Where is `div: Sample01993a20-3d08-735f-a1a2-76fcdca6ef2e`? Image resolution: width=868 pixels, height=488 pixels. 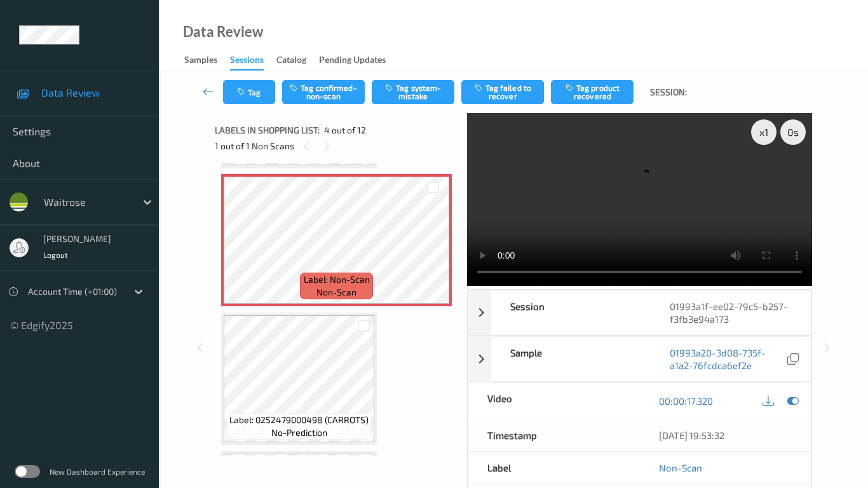 div: Sample01993a20-3d08-735f-a1a2-76fcdca6ef2e is located at coordinates (640, 359).